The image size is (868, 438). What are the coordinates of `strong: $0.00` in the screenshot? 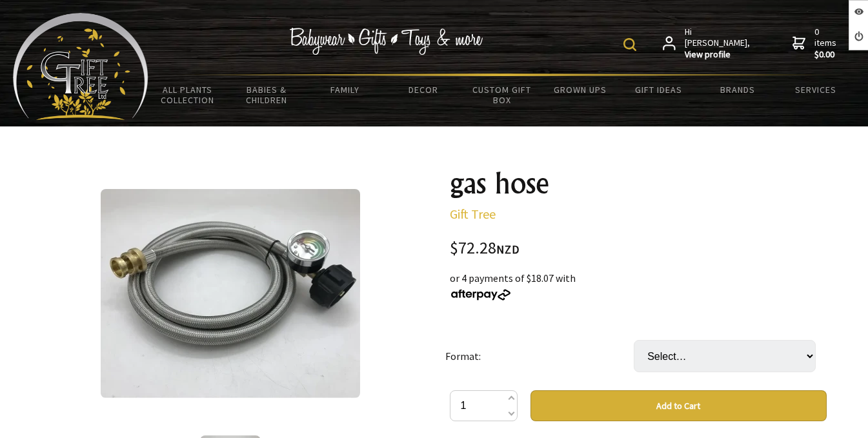 It's located at (827, 55).